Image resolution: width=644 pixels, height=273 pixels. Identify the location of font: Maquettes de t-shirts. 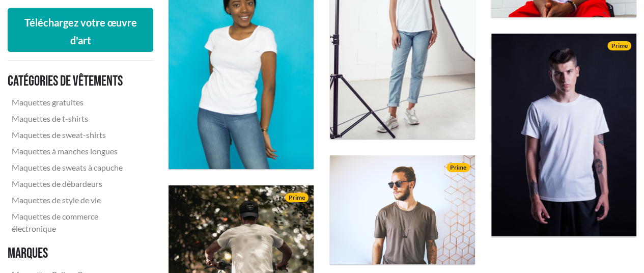
(50, 118).